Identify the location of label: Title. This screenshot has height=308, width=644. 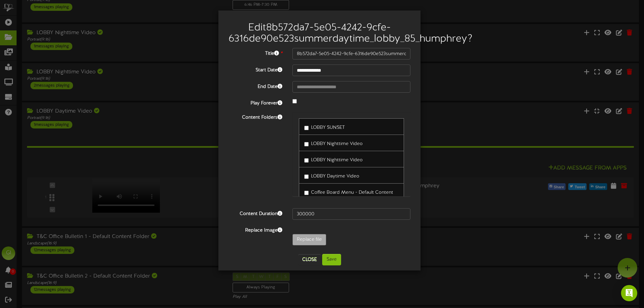
(256, 52).